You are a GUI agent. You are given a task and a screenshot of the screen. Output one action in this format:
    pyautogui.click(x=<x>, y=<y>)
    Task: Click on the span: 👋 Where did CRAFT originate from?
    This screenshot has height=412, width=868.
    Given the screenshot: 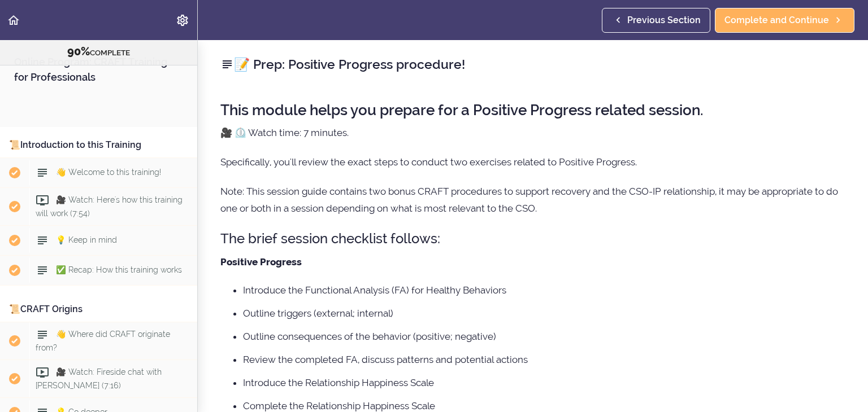 What is the action you would take?
    pyautogui.click(x=103, y=340)
    